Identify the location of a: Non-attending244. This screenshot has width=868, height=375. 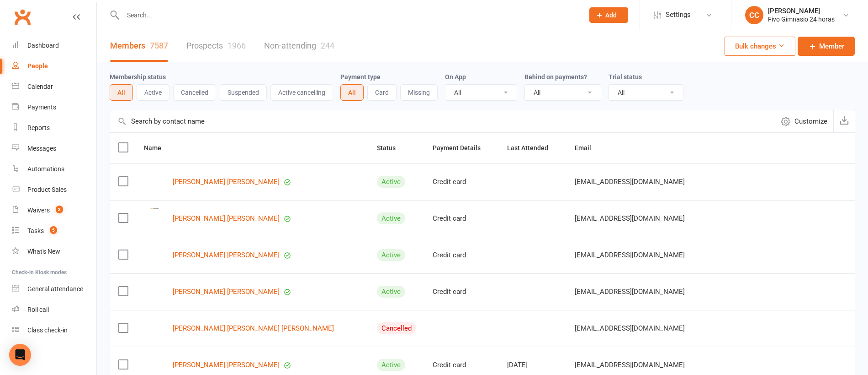
(300, 45).